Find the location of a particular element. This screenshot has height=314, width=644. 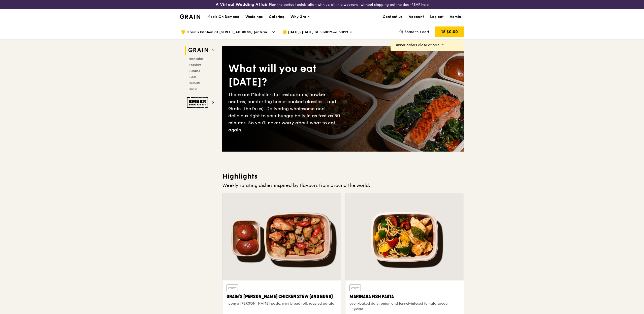

div: Weekly rotating dishes inspired by flavours from around the world. is located at coordinates (343, 186).